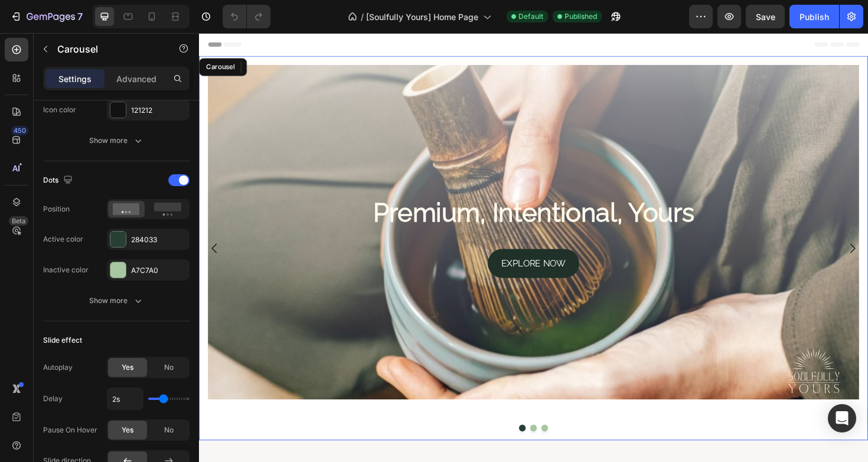  Describe the element at coordinates (59, 110) in the screenshot. I see `div: Icon color` at that location.